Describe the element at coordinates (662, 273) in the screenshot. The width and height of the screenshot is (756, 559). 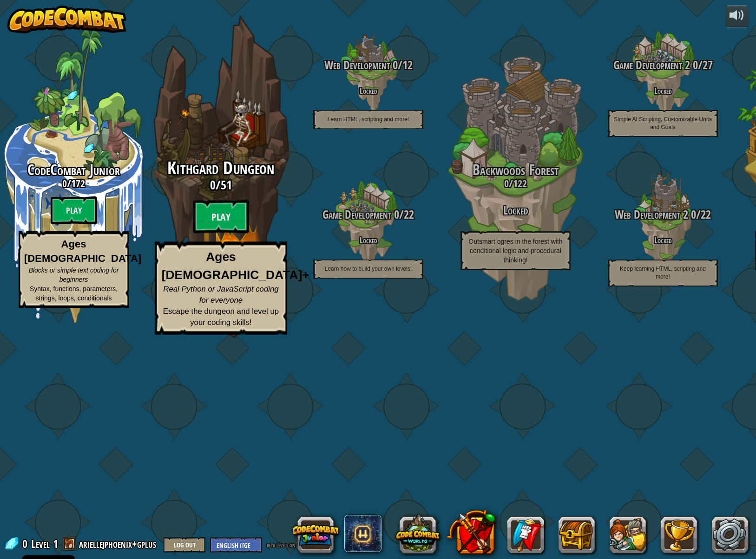
I see `span: Keep learning HTML, scripting and more!` at that location.